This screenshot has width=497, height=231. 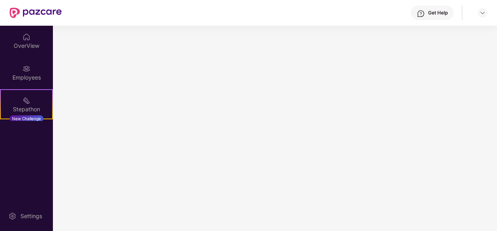 What do you see at coordinates (438, 13) in the screenshot?
I see `div: Get Help` at bounding box center [438, 13].